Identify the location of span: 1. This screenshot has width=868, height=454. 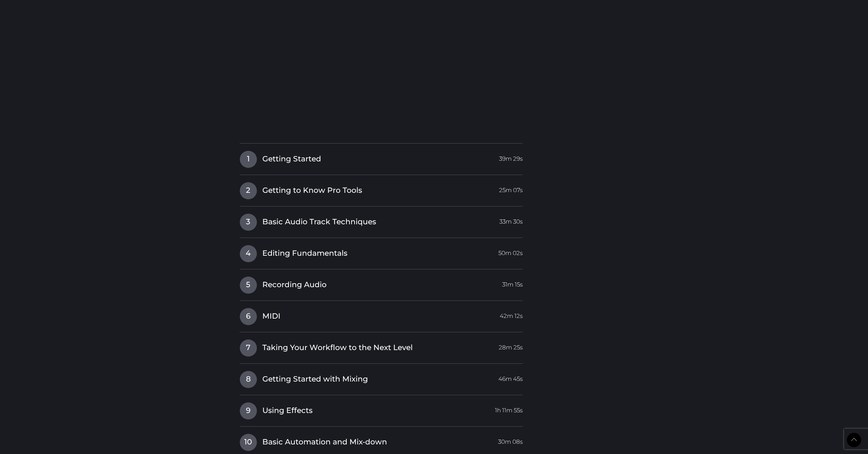
(248, 159).